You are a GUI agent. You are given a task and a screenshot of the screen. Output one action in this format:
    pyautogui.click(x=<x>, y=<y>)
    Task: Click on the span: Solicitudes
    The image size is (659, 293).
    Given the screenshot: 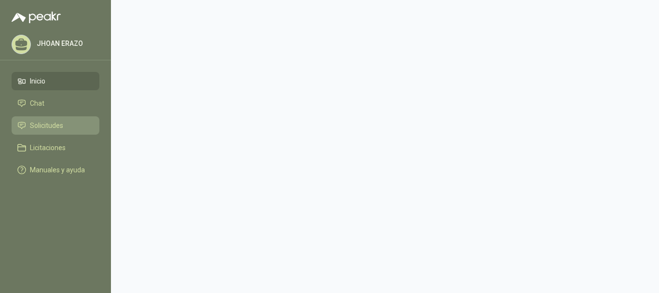 What is the action you would take?
    pyautogui.click(x=46, y=125)
    